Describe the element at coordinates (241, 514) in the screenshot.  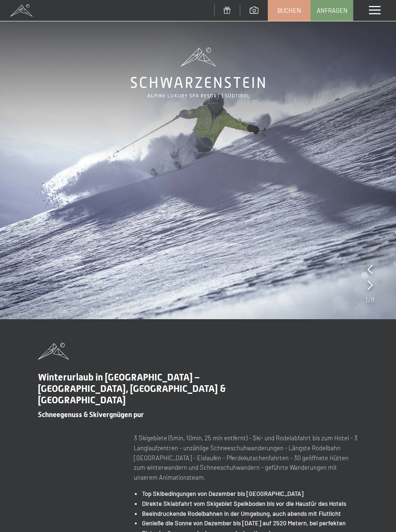
I see `strong: Beeindruckende Rodelbahnen in der Umgebung, auch abends mit Flutlicht` at that location.